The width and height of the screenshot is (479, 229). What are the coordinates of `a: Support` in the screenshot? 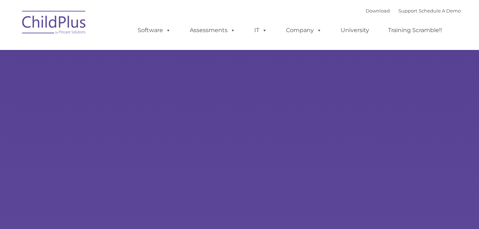 It's located at (408, 11).